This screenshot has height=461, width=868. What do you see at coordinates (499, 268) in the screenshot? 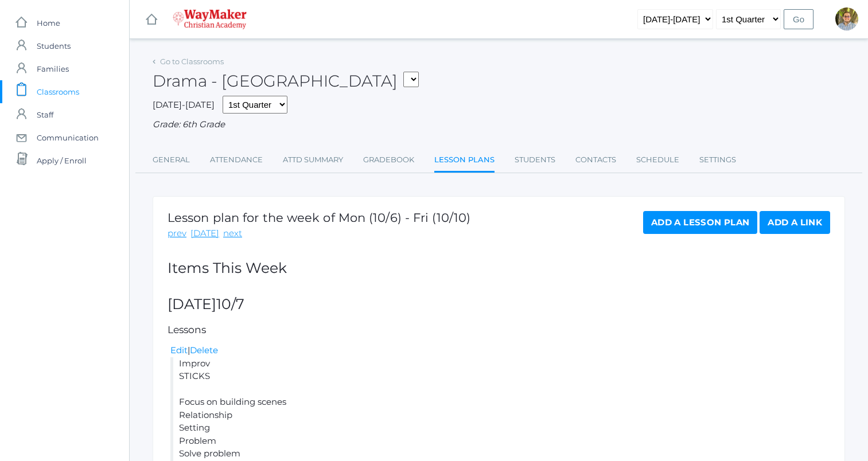
I see `h2: Items This Week` at bounding box center [499, 268].